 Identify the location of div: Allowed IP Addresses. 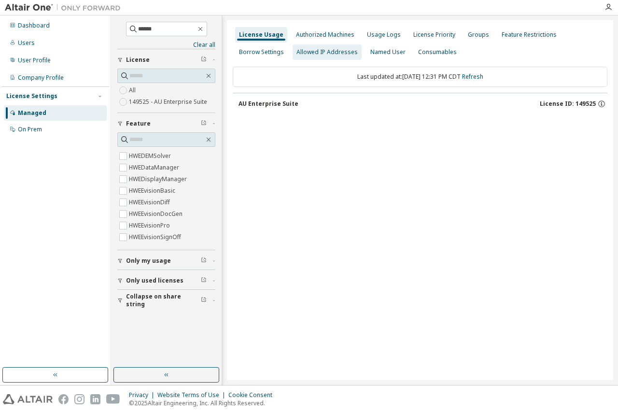
(327, 52).